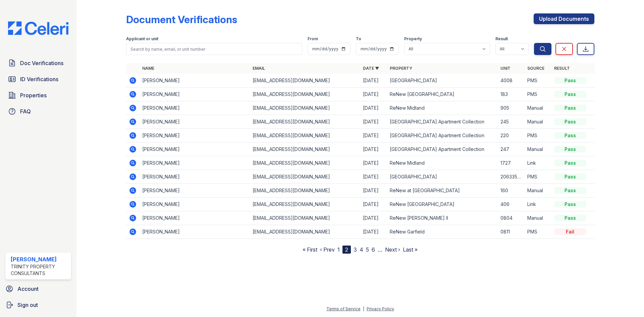  Describe the element at coordinates (33, 95) in the screenshot. I see `span: Properties` at that location.